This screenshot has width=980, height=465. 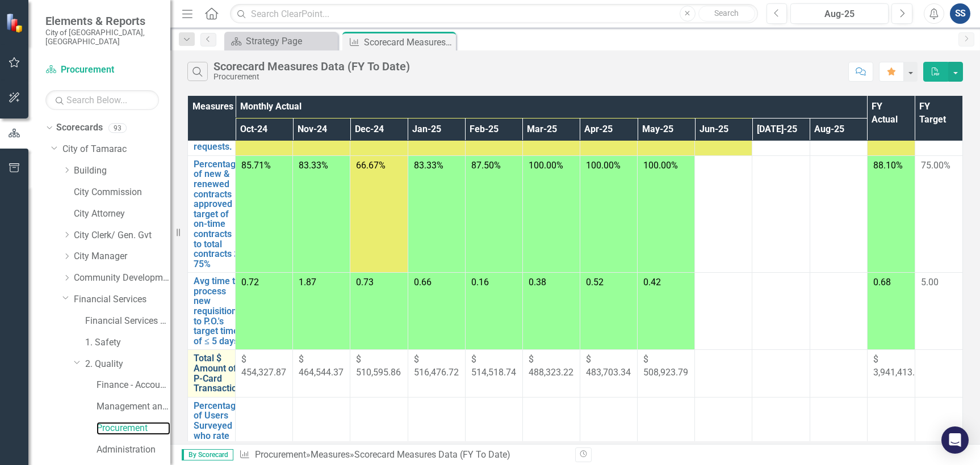 What do you see at coordinates (134, 407) in the screenshot?
I see `a: Management and Budget` at bounding box center [134, 407].